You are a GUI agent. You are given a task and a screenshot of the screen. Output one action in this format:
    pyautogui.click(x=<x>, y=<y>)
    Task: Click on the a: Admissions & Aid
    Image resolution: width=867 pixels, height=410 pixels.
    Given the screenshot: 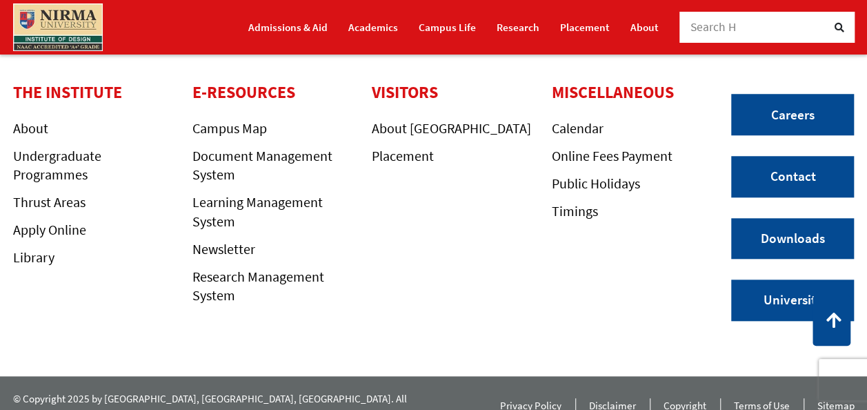 What is the action you would take?
    pyautogui.click(x=288, y=27)
    